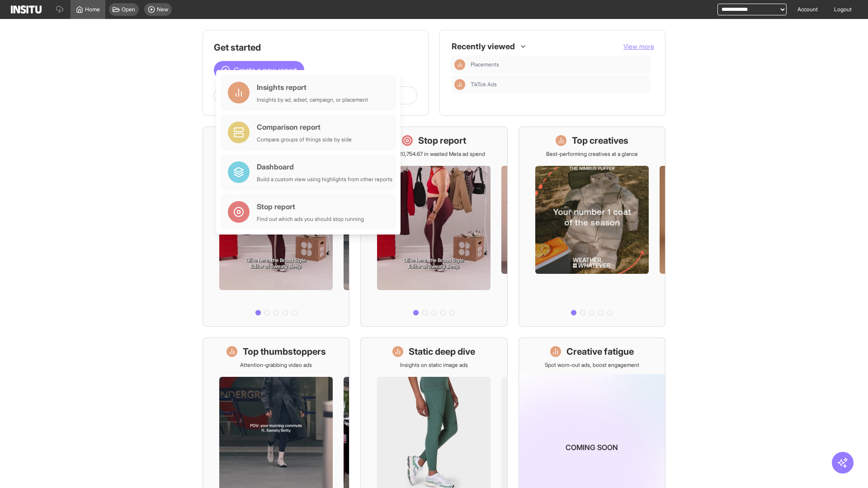 The height and width of the screenshot is (488, 868). I want to click on p: Best-performing creatives at a glance, so click(592, 154).